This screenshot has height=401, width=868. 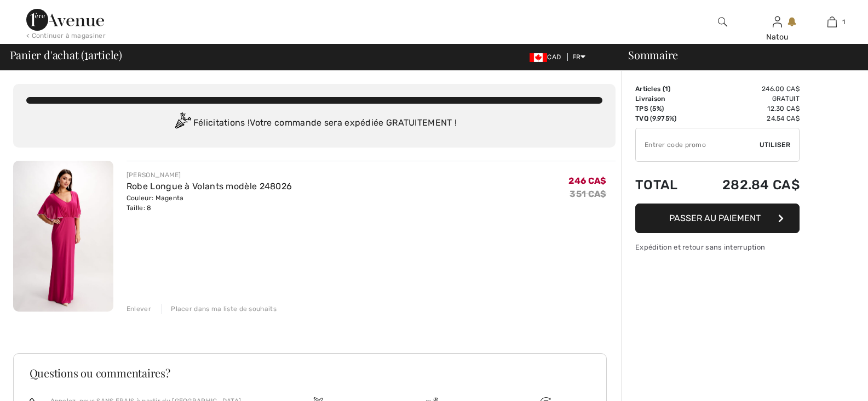 I want to click on td: 246.00 CA$, so click(x=747, y=89).